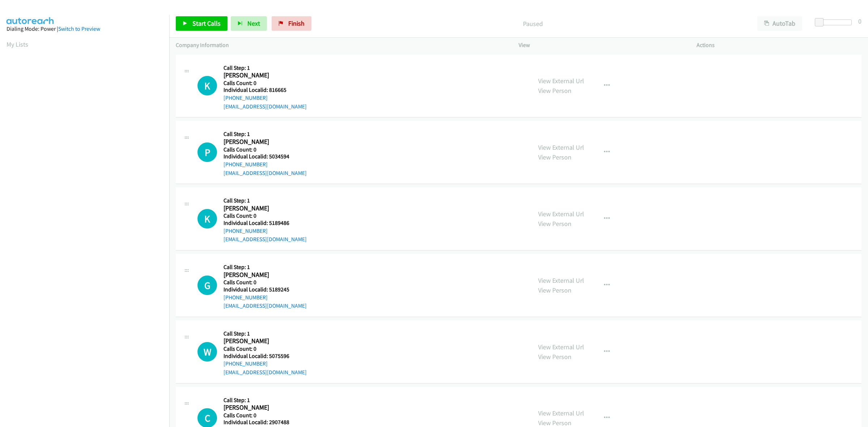 Image resolution: width=868 pixels, height=427 pixels. Describe the element at coordinates (201, 24) in the screenshot. I see `a: Start Calls` at that location.